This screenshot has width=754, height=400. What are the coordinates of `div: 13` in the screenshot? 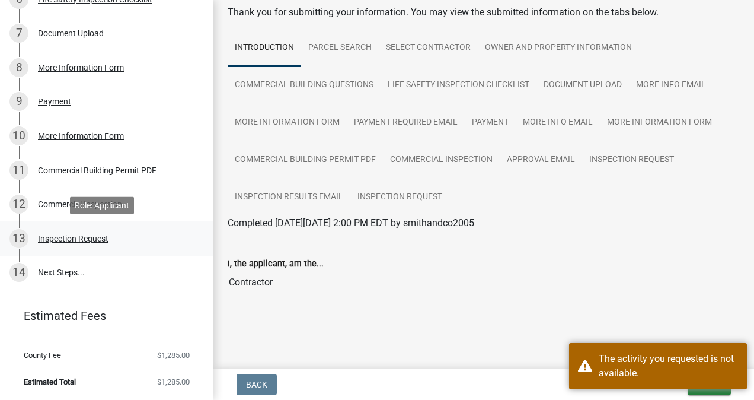 It's located at (19, 238).